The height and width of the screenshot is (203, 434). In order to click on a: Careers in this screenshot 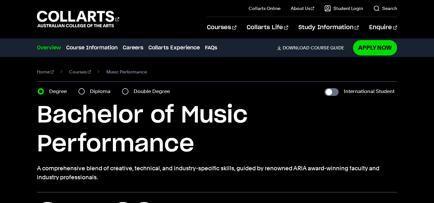, I will do `click(133, 48)`.